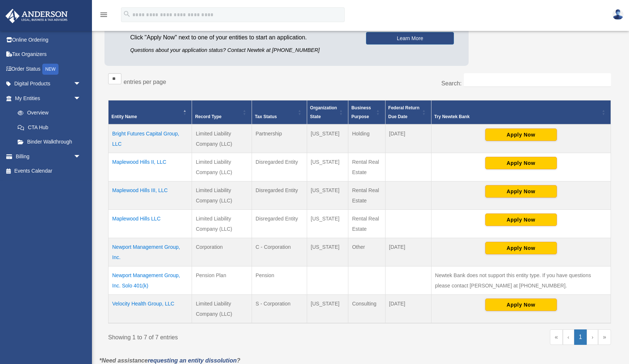  What do you see at coordinates (408, 113) in the screenshot?
I see `th: Federal Return Due Date: Activate to sort` at bounding box center [408, 113].